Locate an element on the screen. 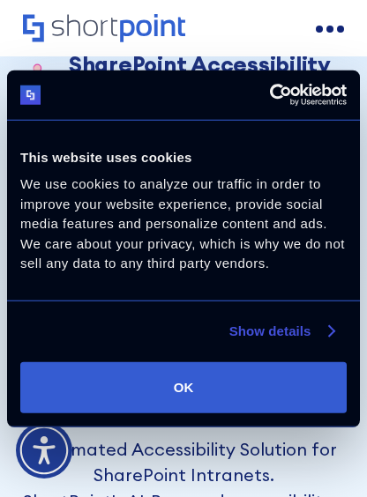 The height and width of the screenshot is (497, 367). img: Accessibility for SharePoint is located at coordinates (37, 78).